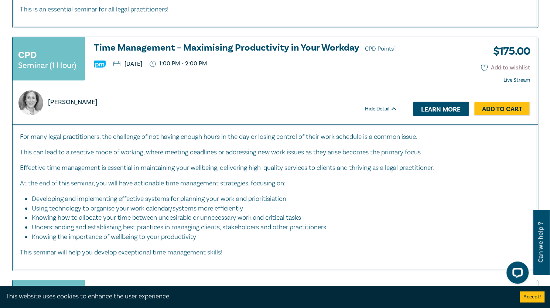 Image resolution: width=550 pixels, height=308 pixels. What do you see at coordinates (277, 199) in the screenshot?
I see `li: Developing and implementing effective systems for planning your work and prioritisiation` at bounding box center [277, 199].